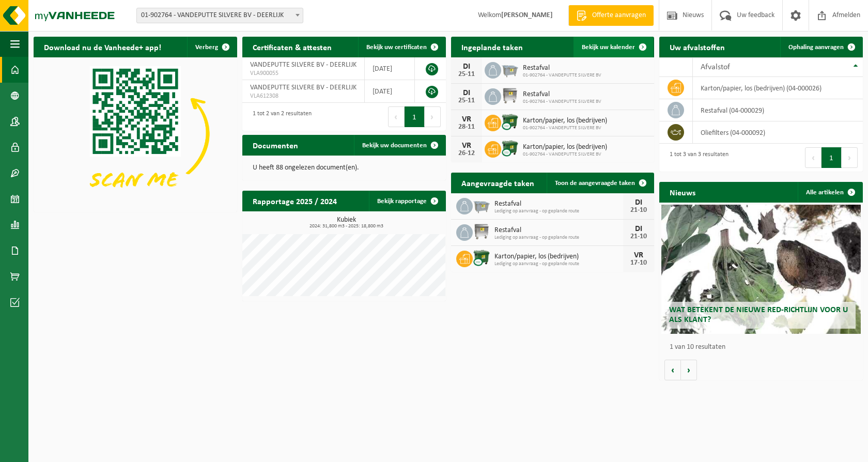 Image resolution: width=868 pixels, height=462 pixels. I want to click on a: Bekijk uw documenten, so click(399, 145).